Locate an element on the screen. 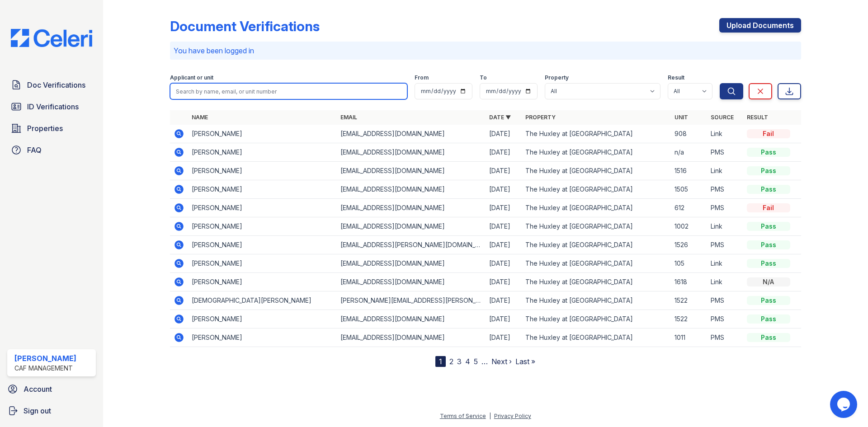 The height and width of the screenshot is (427, 868). a: Property is located at coordinates (540, 117).